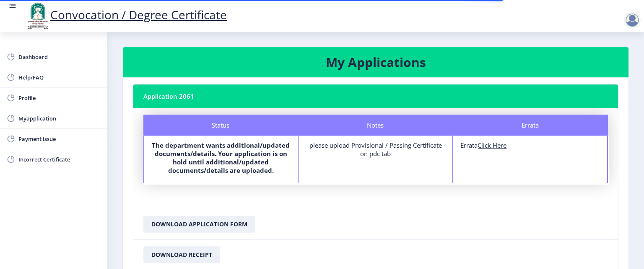 This screenshot has height=269, width=644. What do you see at coordinates (59, 57) in the screenshot?
I see `span: Dashboard` at bounding box center [59, 57].